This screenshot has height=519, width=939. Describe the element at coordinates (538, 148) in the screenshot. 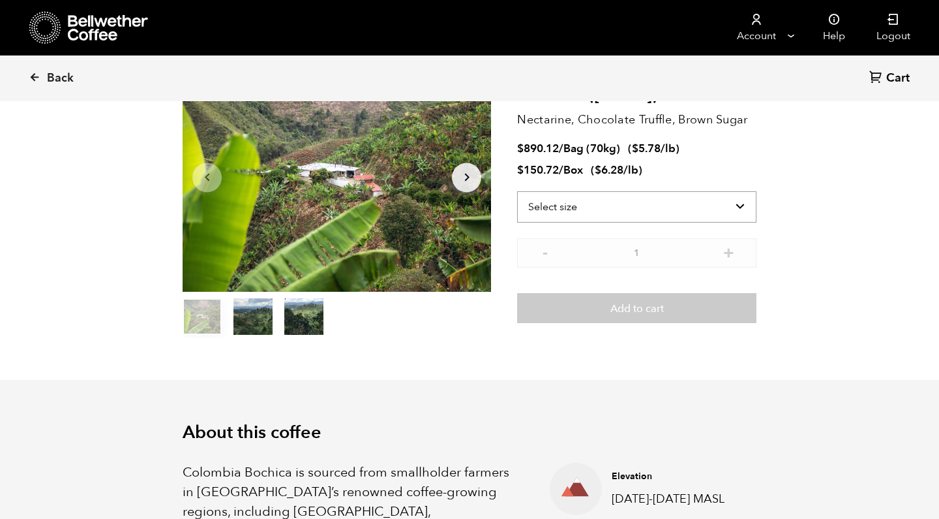

I see `bdi: 890.12` at that location.